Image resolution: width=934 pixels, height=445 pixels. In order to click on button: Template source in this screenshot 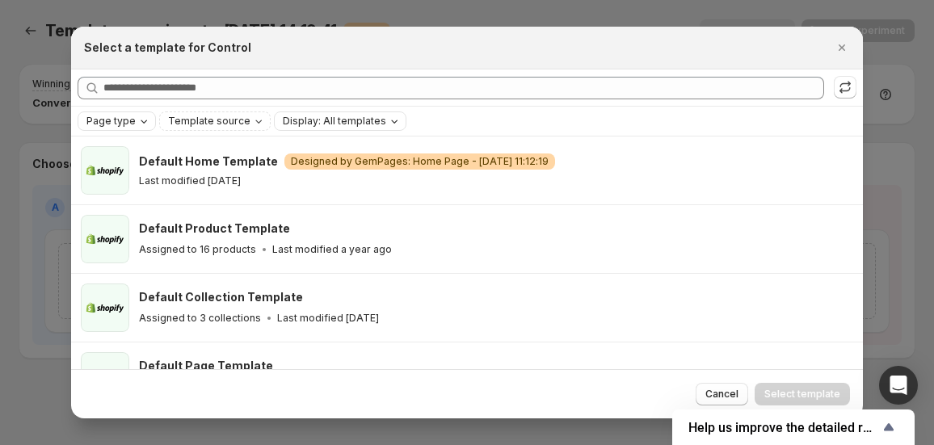, I will do `click(215, 121)`.